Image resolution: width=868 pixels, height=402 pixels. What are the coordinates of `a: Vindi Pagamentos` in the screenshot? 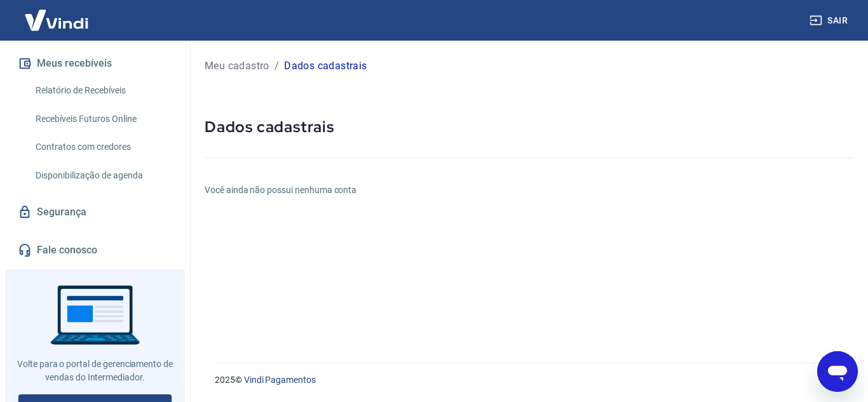 It's located at (279, 379).